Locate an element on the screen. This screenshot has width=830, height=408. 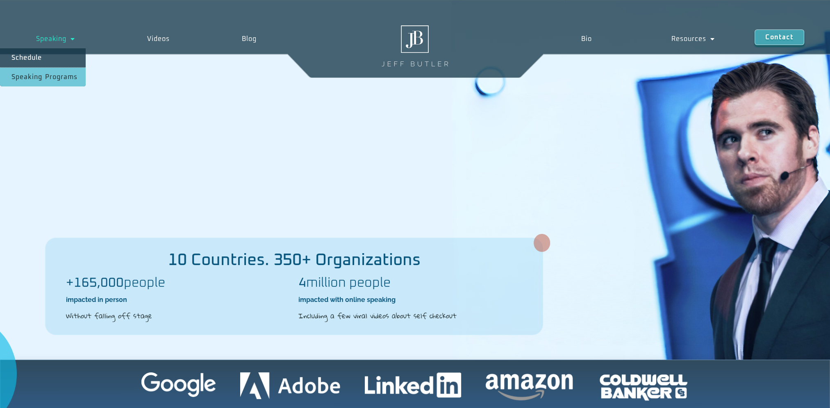
span: Contact is located at coordinates (779, 37).